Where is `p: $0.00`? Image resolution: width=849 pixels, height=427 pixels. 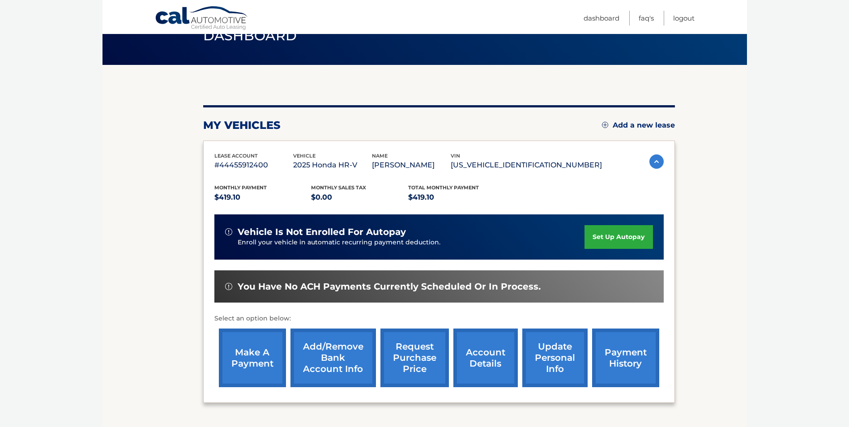
p: $0.00 is located at coordinates (359, 197).